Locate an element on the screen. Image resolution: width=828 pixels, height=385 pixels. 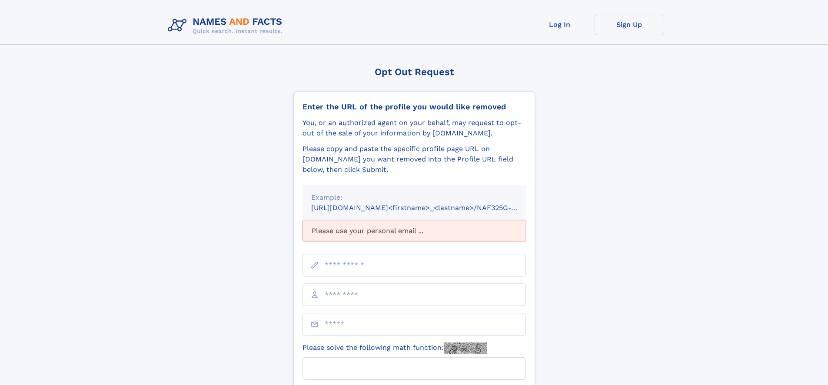
a: Log In is located at coordinates (560, 24).